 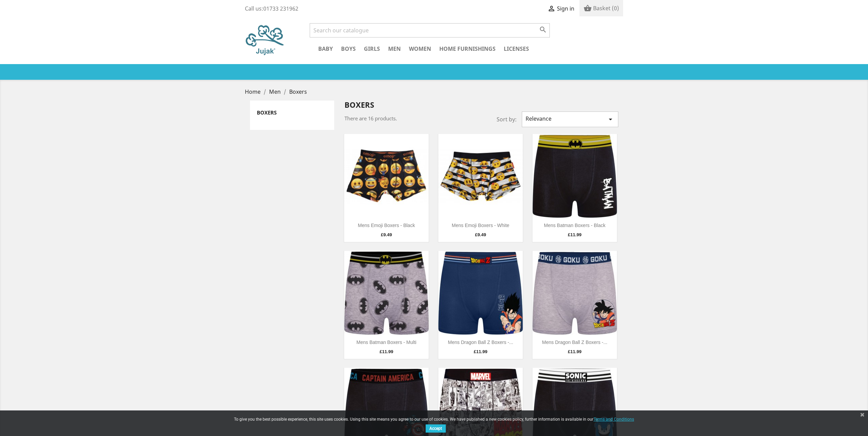 I want to click on img: Mens Batman Boxers - Black, so click(x=575, y=176).